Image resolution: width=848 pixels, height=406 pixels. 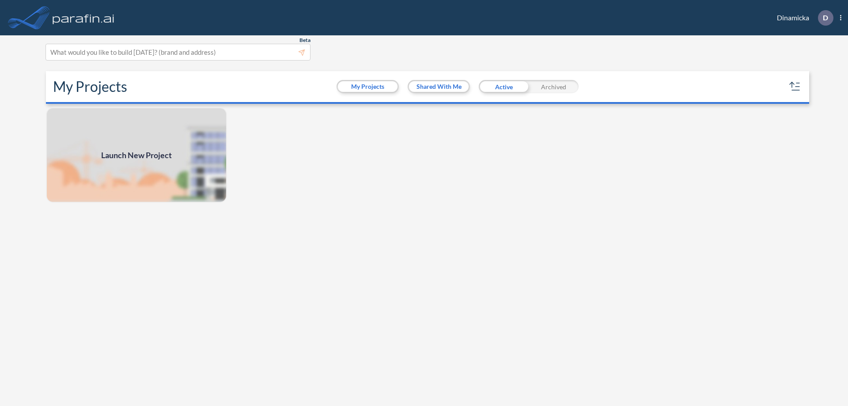 What do you see at coordinates (803, 18) in the screenshot?
I see `div: Dinamicka` at bounding box center [803, 18].